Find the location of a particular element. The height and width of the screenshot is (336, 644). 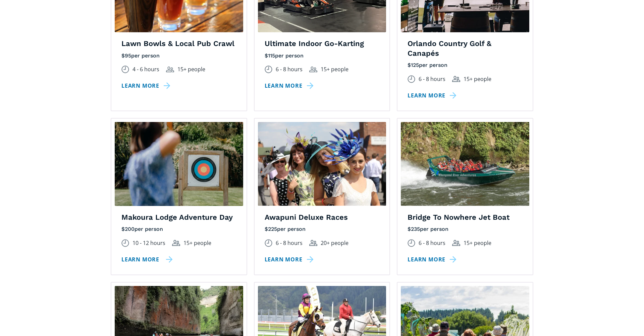

div: 200 is located at coordinates (130, 229).